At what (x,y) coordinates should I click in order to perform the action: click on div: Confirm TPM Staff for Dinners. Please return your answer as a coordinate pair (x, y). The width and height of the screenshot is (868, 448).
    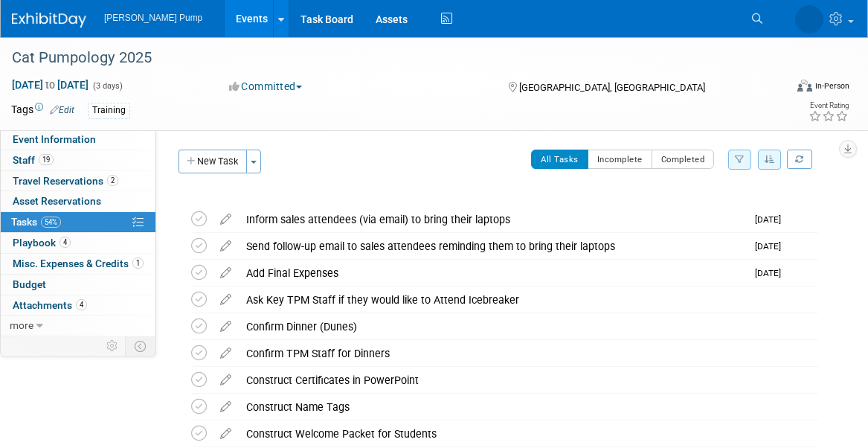
    Looking at the image, I should click on (498, 354).